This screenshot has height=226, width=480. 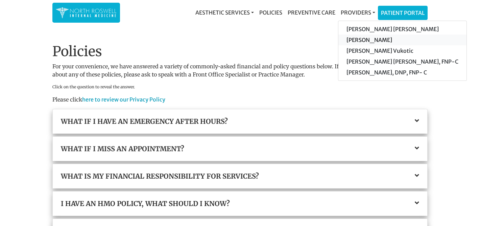 I want to click on h3: What if I have an emergency after hours?, so click(x=240, y=121).